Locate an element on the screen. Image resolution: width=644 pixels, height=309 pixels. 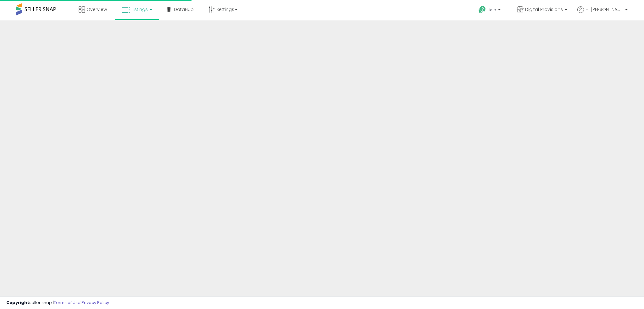
span: DataHub is located at coordinates (184, 10).